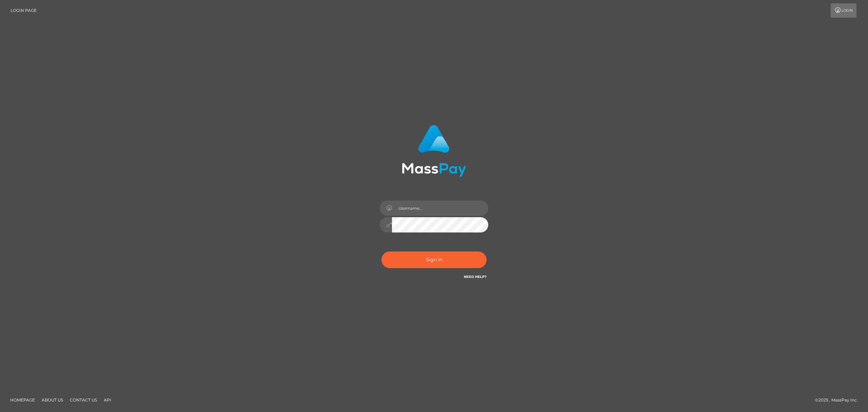 The image size is (868, 412). I want to click on input: Username..., so click(440, 208).